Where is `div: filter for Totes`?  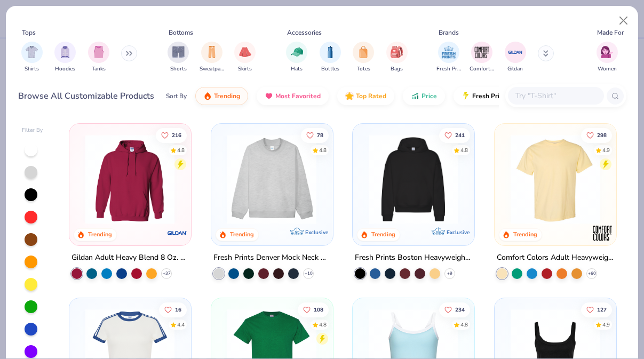
div: filter for Totes is located at coordinates (364, 57).